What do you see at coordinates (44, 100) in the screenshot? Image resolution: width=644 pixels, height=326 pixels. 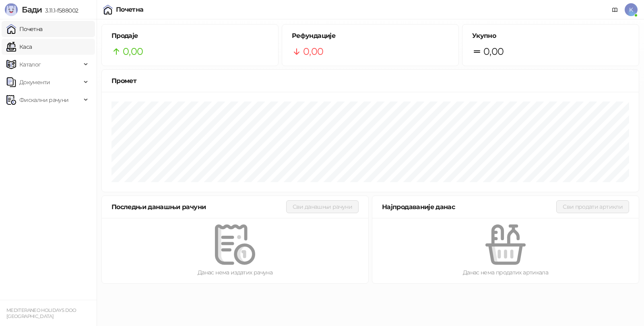 I see `span: Фискални рачуни` at bounding box center [44, 100].